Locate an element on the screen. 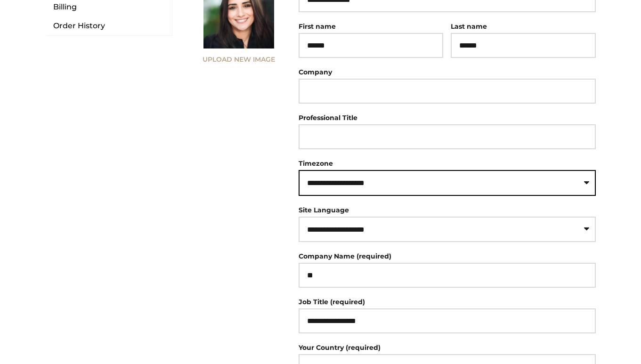 Image resolution: width=641 pixels, height=364 pixels. label: Upload New Image is located at coordinates (239, 59).